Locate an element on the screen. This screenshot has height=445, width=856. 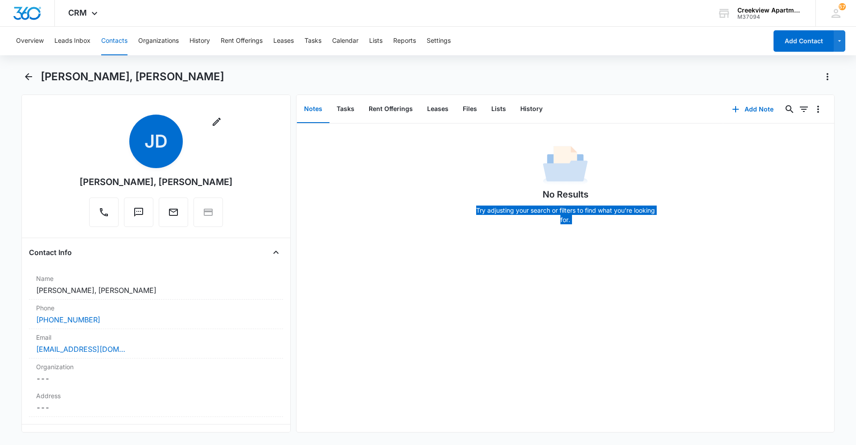
div: account id is located at coordinates (770, 17).